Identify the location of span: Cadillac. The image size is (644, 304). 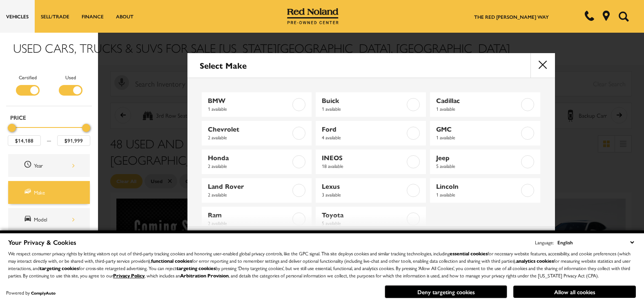
(478, 101).